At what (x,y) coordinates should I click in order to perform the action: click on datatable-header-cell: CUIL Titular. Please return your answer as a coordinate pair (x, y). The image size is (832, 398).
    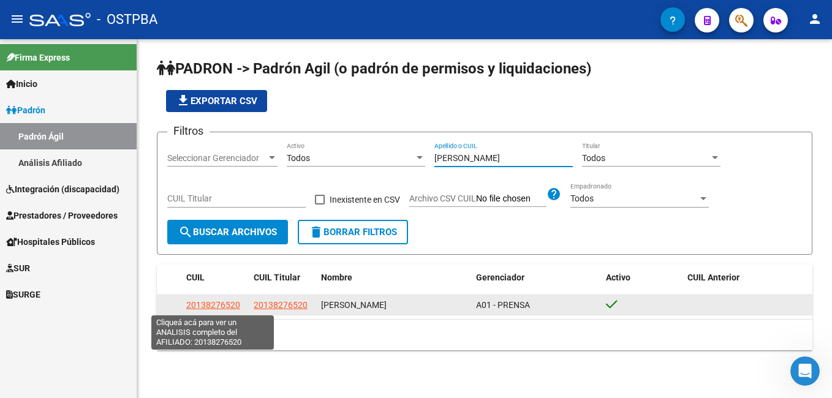
    Looking at the image, I should click on (282, 277).